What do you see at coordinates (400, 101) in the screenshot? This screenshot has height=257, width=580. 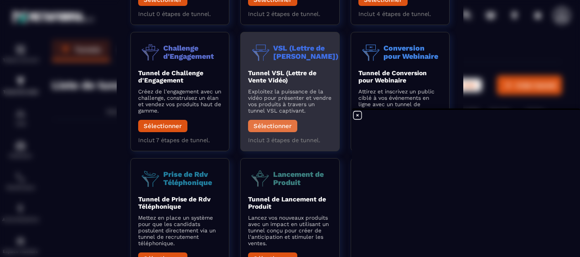 I see `p: Attirez et inscrivez un public ciblé à vos événements en ligne avec un tunnel de webinaire struct...` at bounding box center [400, 101].